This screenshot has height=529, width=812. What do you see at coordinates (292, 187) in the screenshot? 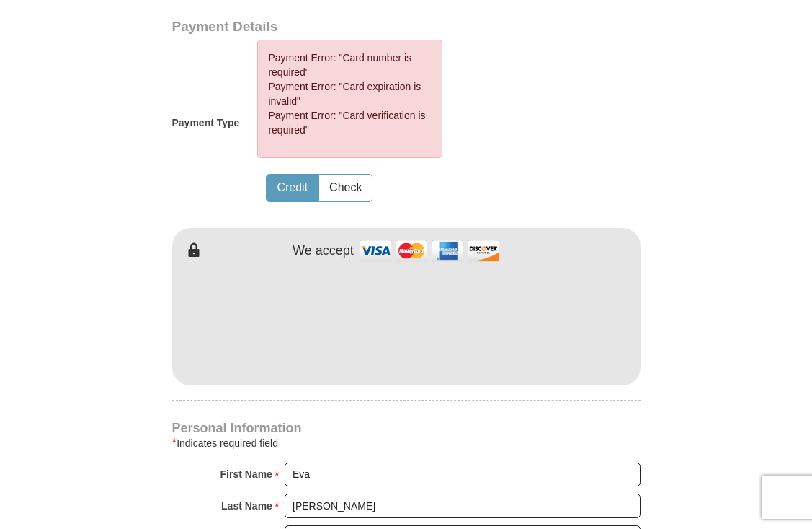
I see `button: Credit` at bounding box center [292, 187].